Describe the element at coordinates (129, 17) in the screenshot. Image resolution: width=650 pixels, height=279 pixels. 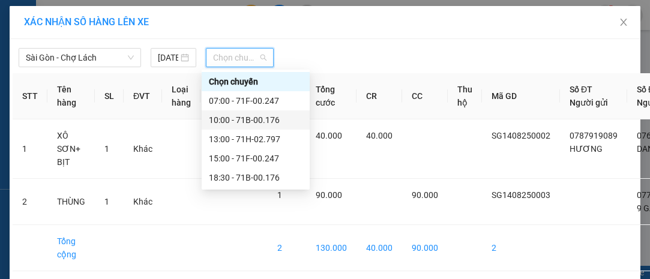
I see `span: Nhận:` at that location.